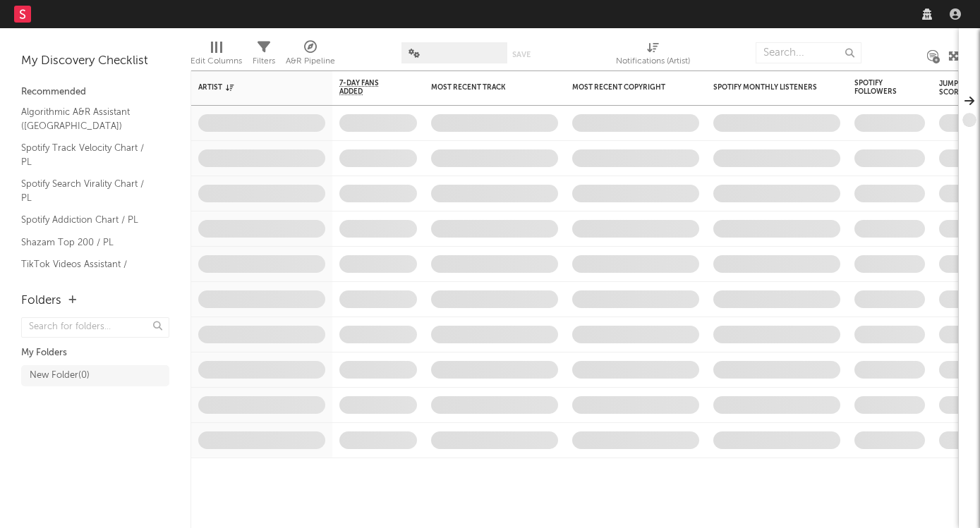 Image resolution: width=980 pixels, height=528 pixels. I want to click on div: Artist, so click(251, 88).